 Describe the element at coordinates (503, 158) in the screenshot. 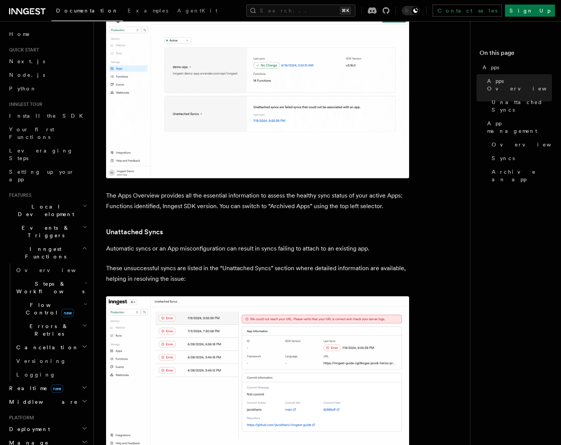

I see `span: Syncs` at that location.